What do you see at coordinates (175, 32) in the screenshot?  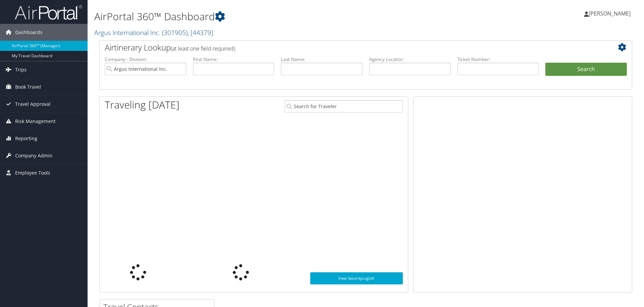 I see `span: ( 301905 )` at bounding box center [175, 32].